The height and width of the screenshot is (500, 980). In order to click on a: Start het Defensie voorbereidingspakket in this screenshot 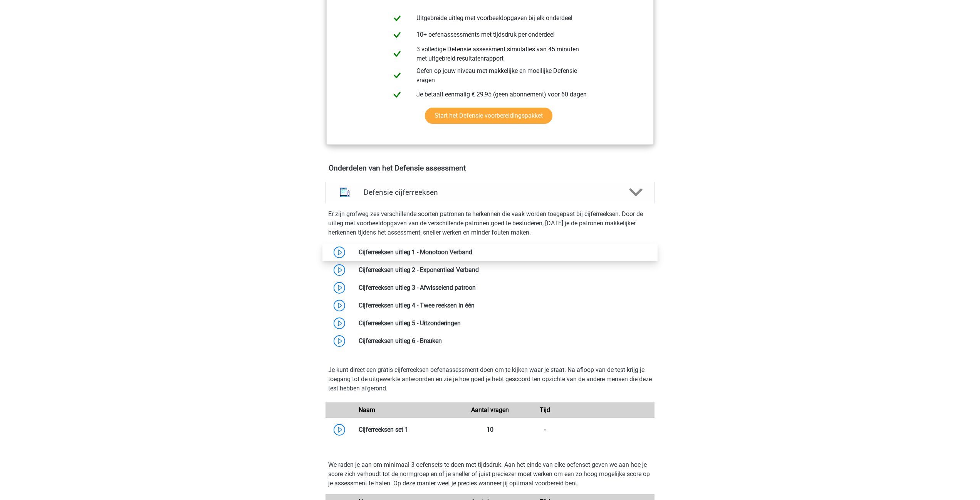, I will do `click(488, 116)`.